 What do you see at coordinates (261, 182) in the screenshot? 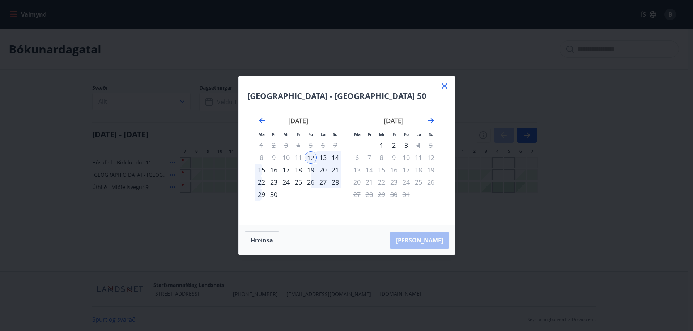
I see `td: Choose mánudagur, 22. september 2025 as your check-out date. It’s available.` at bounding box center [261, 182].